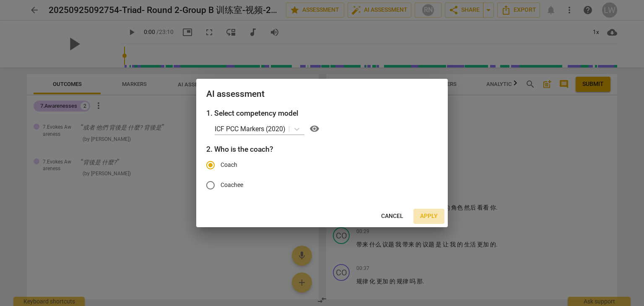  I want to click on span: Cancel, so click(392, 216).